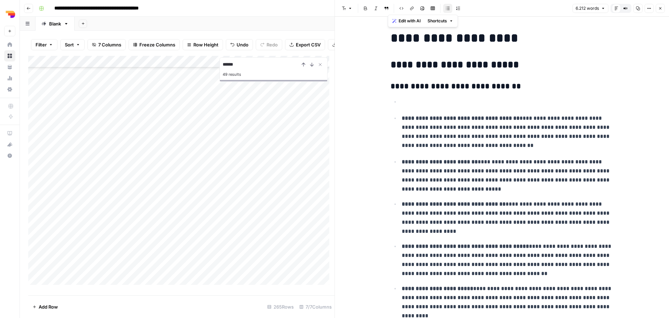 The height and width of the screenshot is (318, 669). I want to click on button: 6.212 words, so click(590, 8).